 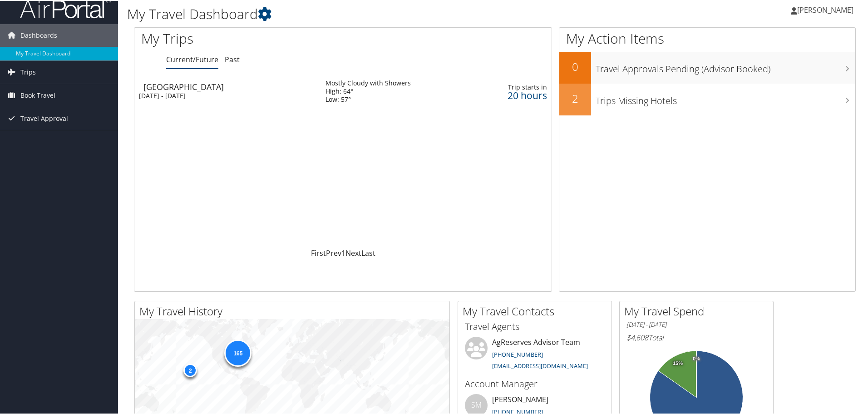 What do you see at coordinates (696, 337) in the screenshot?
I see `h6: Total` at bounding box center [696, 337].